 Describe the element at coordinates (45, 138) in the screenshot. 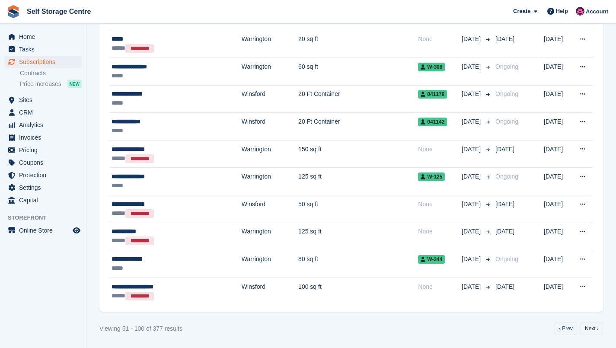

I see `span: Invoices` at that location.